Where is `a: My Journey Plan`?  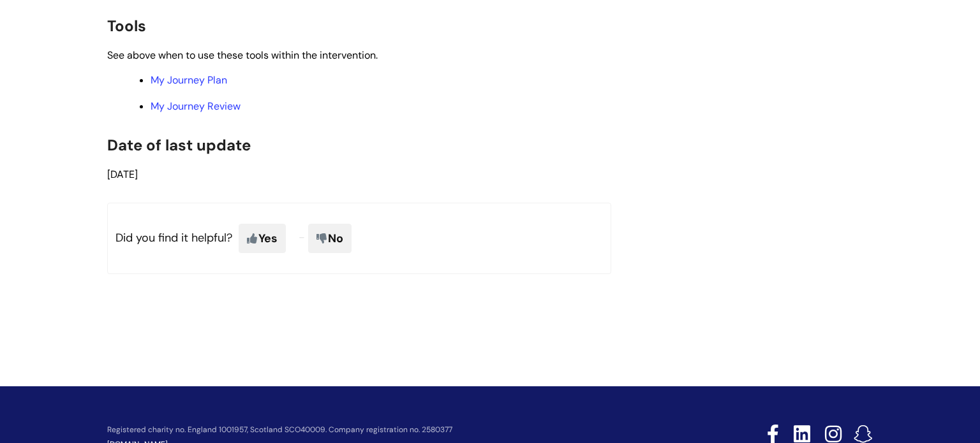
a: My Journey Plan is located at coordinates (189, 80).